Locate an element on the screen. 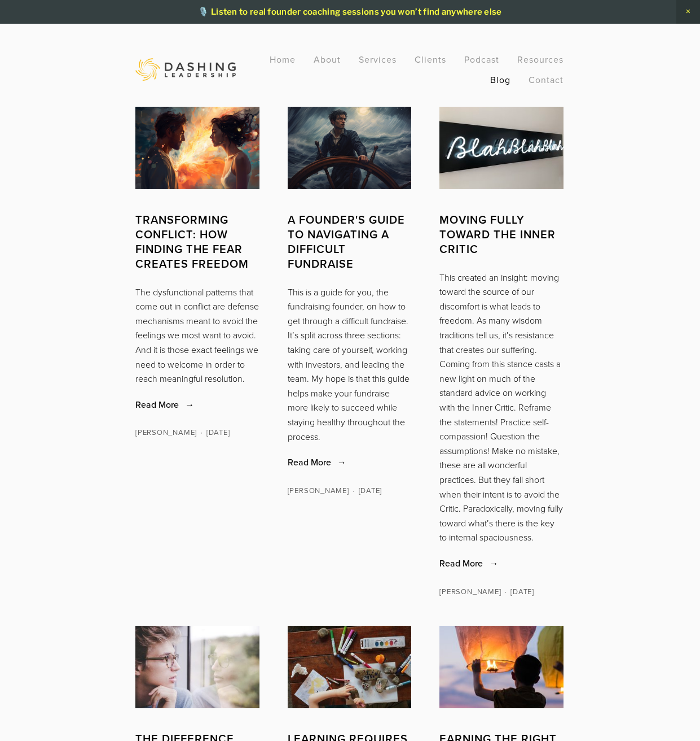  img: Learning requires messiness is located at coordinates (350, 667).